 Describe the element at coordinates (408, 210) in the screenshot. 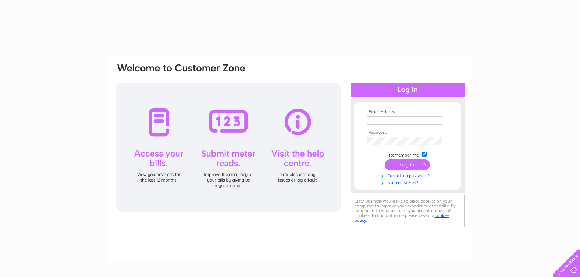

I see `div: Clear Business would like to place cookies on your computer to improve your experience of the sit...` at that location.